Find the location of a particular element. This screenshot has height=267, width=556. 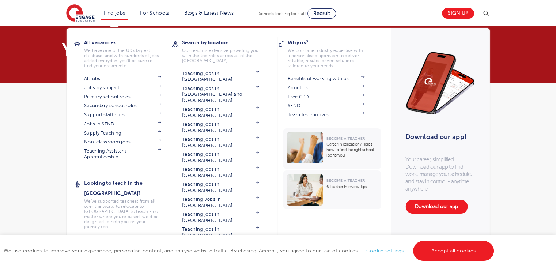

img: Engage Education is located at coordinates (80, 14).